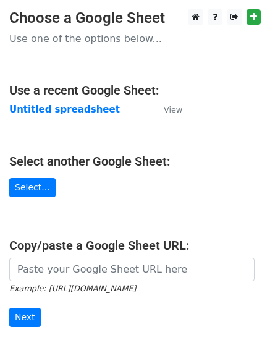 The image size is (270, 361). What do you see at coordinates (132, 269) in the screenshot?
I see `input: Paste your Google Sheet URL here` at bounding box center [132, 269].